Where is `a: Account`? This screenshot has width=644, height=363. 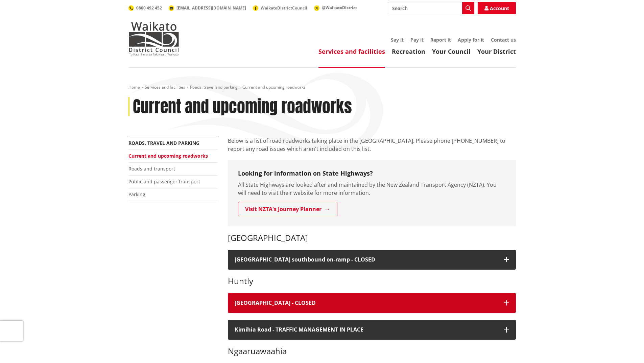 a: Account is located at coordinates (496, 9).